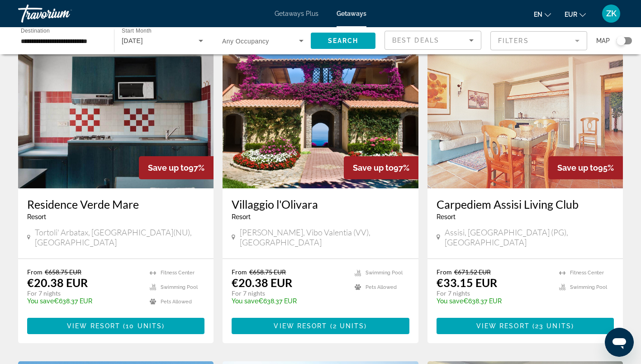 Image resolution: width=641 pixels, height=364 pixels. Describe the element at coordinates (603, 41) in the screenshot. I see `span: Map` at that location.